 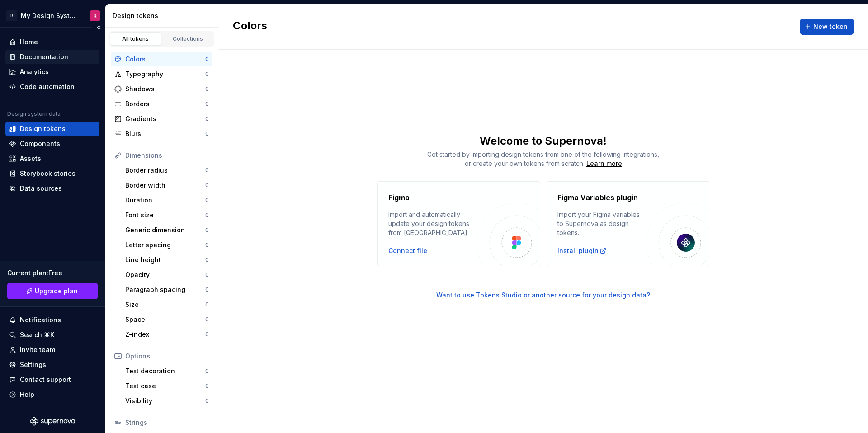 I want to click on a: Opacity0, so click(x=167, y=275).